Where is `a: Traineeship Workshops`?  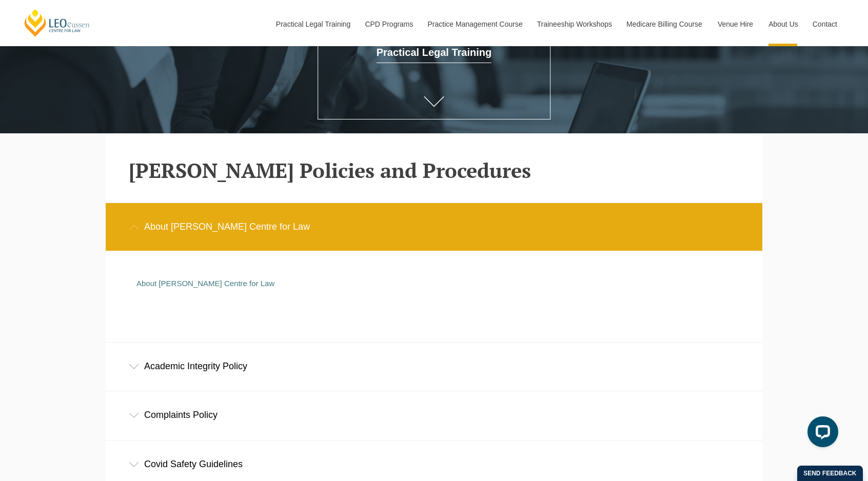
a: Traineeship Workshops is located at coordinates (574, 24).